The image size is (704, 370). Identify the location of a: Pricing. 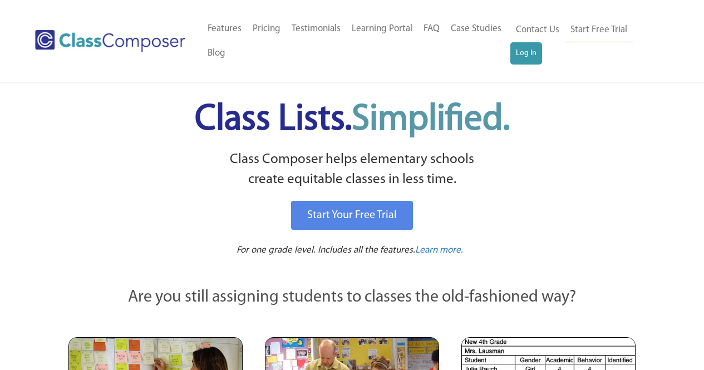
(267, 29).